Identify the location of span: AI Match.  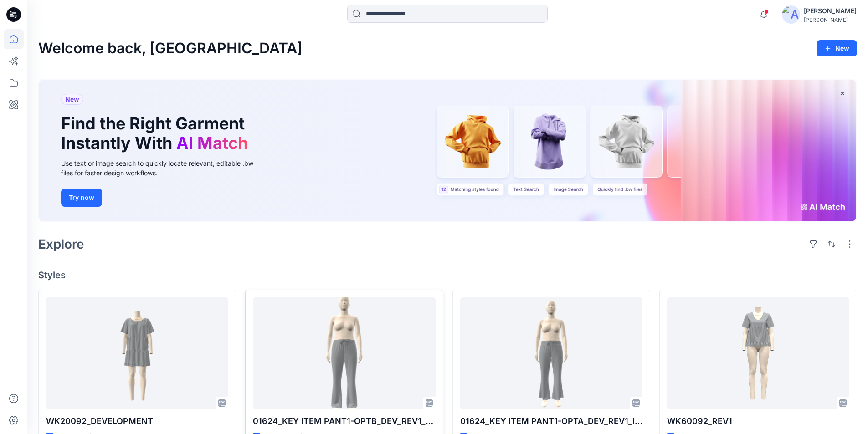
(212, 143).